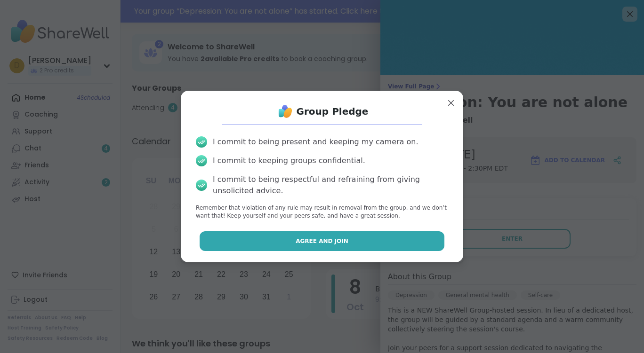 This screenshot has height=353, width=644. I want to click on h1: Group Pledge, so click(332, 112).